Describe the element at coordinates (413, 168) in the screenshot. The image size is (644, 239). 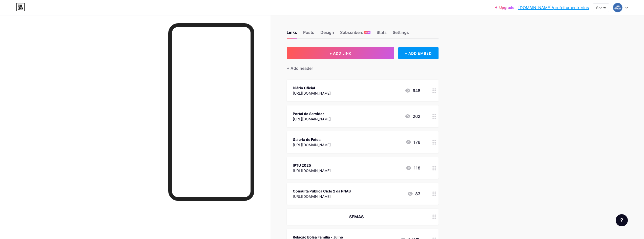
I see `div: 118` at that location.